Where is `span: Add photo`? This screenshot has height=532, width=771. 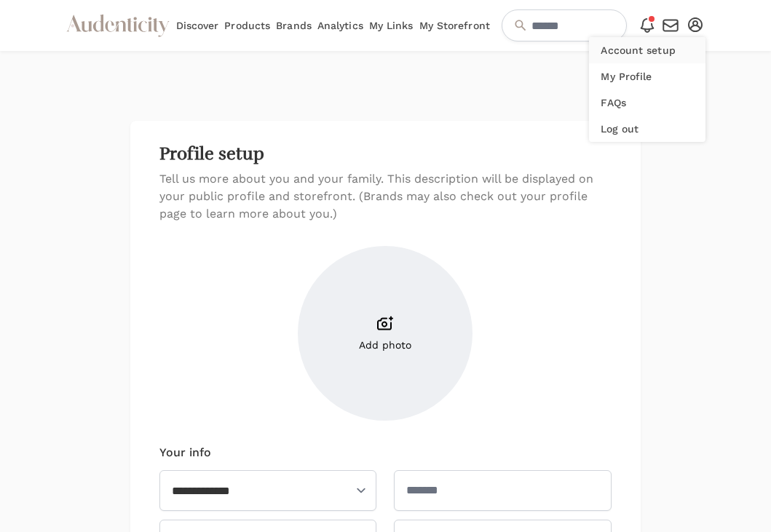 span: Add photo is located at coordinates (385, 345).